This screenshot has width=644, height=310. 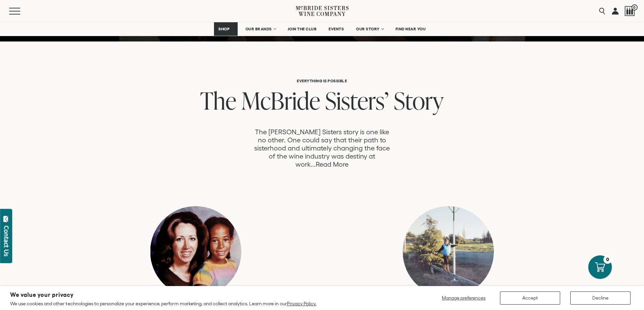 What do you see at coordinates (464, 298) in the screenshot?
I see `span: Manage preferences` at bounding box center [464, 298].